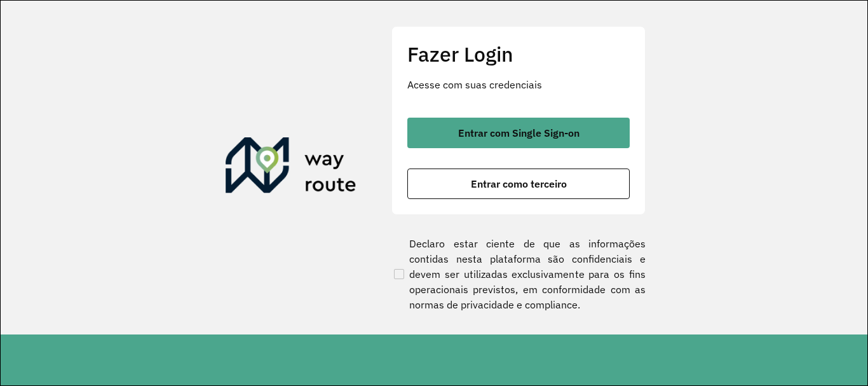 The height and width of the screenshot is (386, 868). I want to click on label: Declaro estar ciente de que as informações contidas nesta plataforma são confidenciais e devem se..., so click(519, 274).